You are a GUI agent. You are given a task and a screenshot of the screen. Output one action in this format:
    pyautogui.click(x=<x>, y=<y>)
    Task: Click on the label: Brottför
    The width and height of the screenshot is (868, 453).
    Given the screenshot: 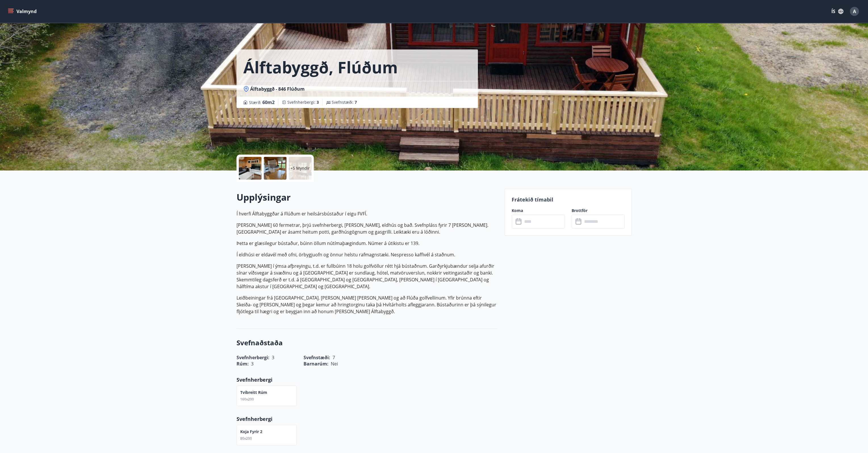 What is the action you would take?
    pyautogui.click(x=598, y=211)
    